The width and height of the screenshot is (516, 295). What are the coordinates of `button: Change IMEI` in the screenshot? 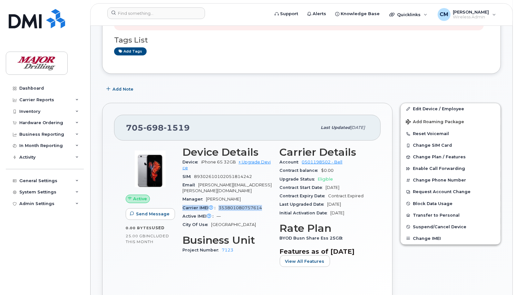 It's located at (451, 239).